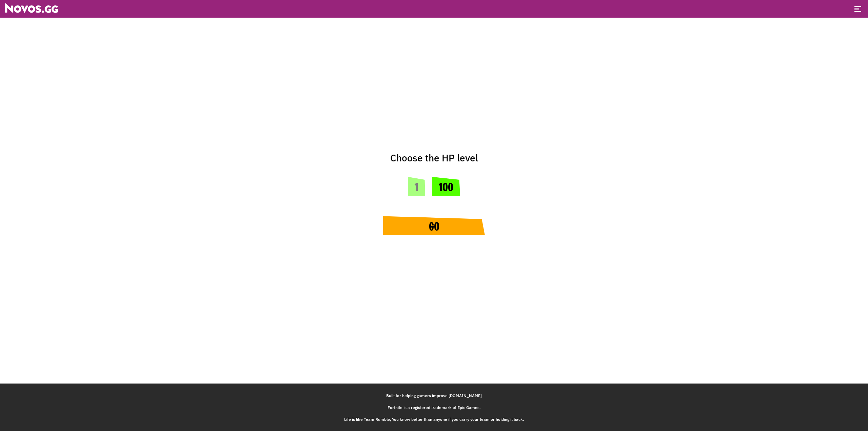  I want to click on div: Life is like Team Rumble, You know better than anyone if you carry your team or holding it back., so click(434, 419).